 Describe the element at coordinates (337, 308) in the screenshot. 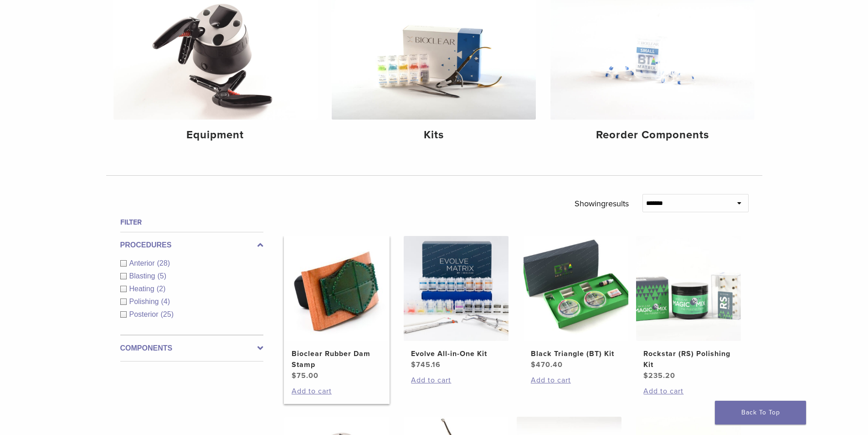

I see `a: Bioclear Rubber Dam StampBioclear Rubber Dam Stamp $75.00` at that location.